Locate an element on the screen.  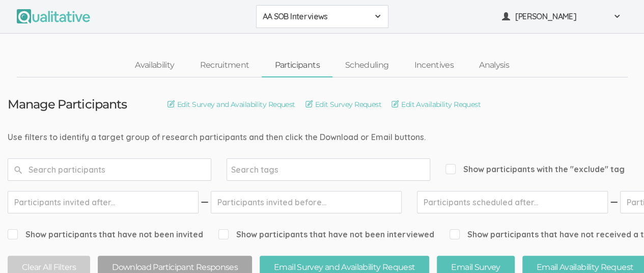
span: Show participants that have not been interviewed is located at coordinates (327, 234).